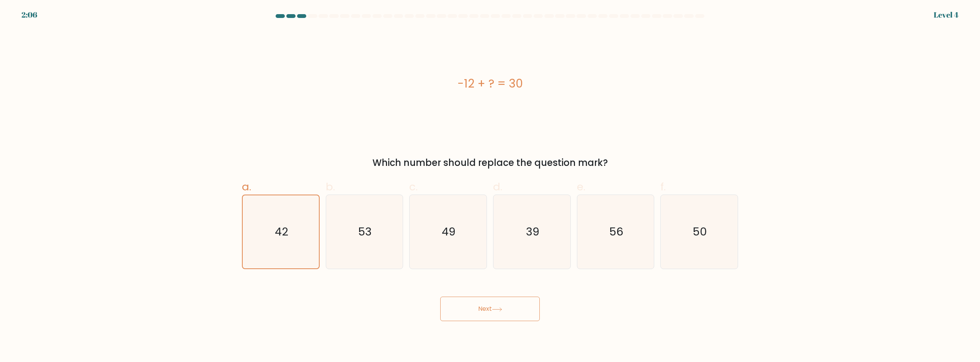 This screenshot has width=980, height=362. Describe the element at coordinates (663, 187) in the screenshot. I see `span: f.` at that location.